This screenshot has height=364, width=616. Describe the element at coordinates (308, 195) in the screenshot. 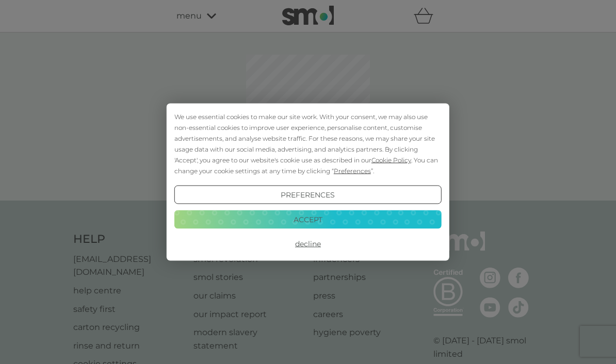

I see `button: Preferences` at that location.